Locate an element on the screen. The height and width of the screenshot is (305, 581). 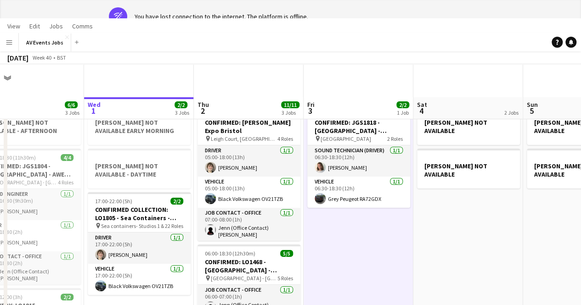
div: 1 Job is located at coordinates (403, 113).